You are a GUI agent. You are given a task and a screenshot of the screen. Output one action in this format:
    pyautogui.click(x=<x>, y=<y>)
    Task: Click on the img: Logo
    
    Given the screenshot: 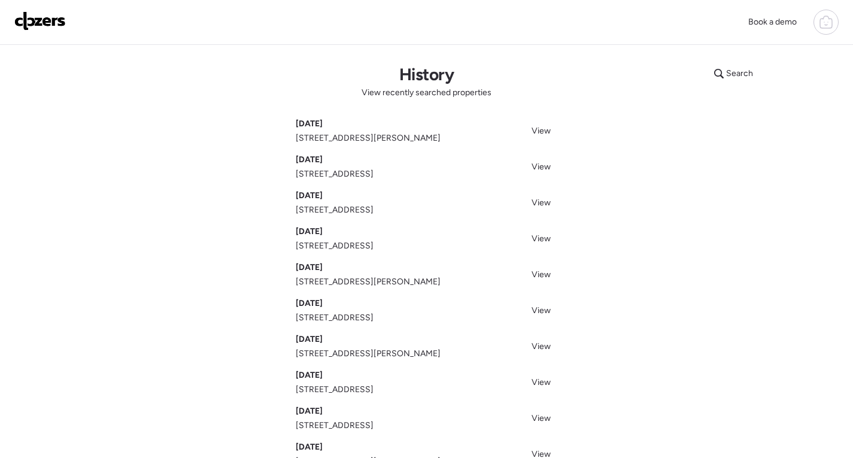 What is the action you would take?
    pyautogui.click(x=40, y=21)
    